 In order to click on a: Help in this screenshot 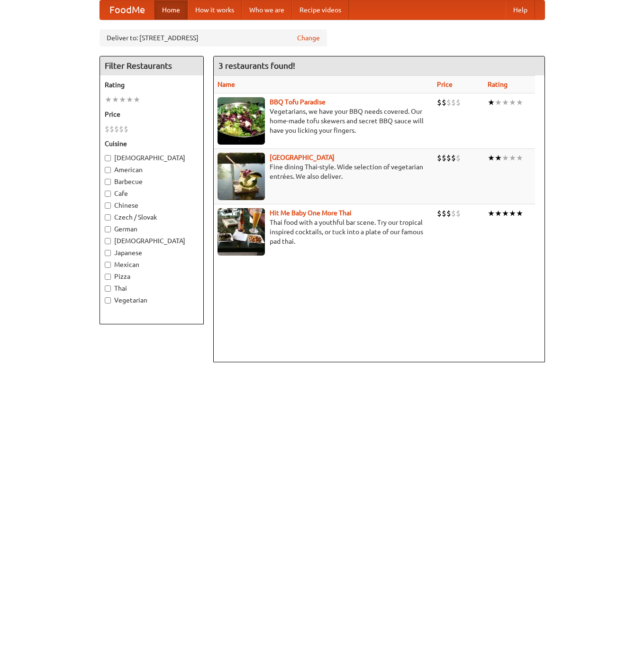, I will do `click(520, 10)`.